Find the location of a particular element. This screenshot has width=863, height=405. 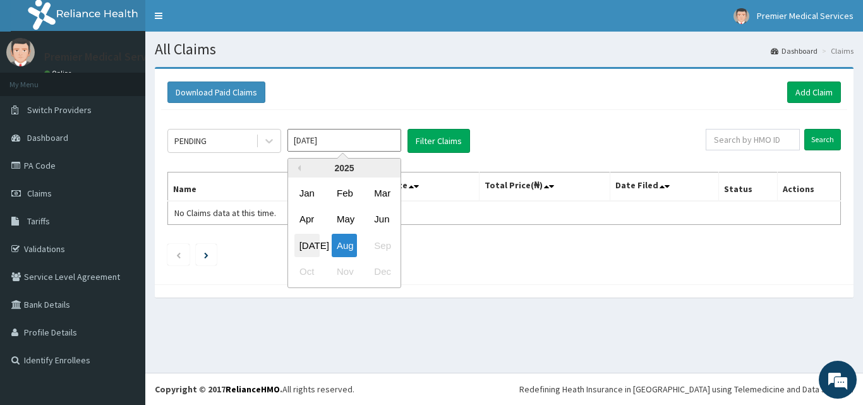

a: Online is located at coordinates (59, 73).